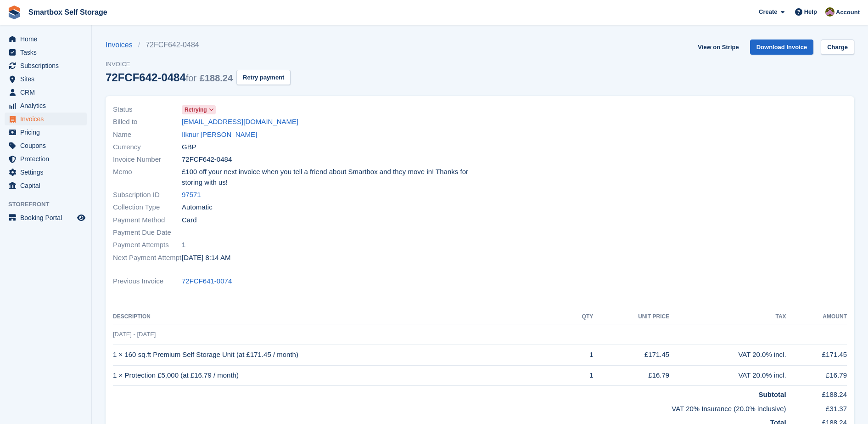 The height and width of the screenshot is (424, 868). Describe the element at coordinates (147, 122) in the screenshot. I see `span: Billed to` at that location.